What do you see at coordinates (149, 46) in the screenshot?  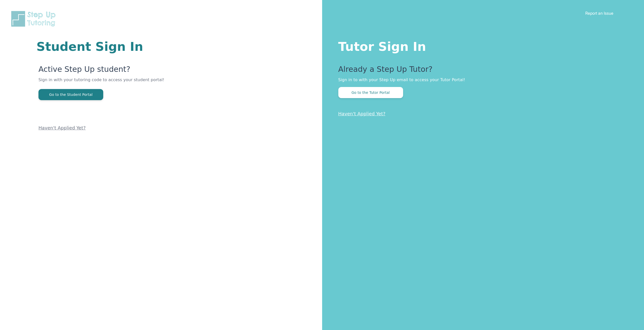 I see `h1: Student Sign In` at bounding box center [149, 46].